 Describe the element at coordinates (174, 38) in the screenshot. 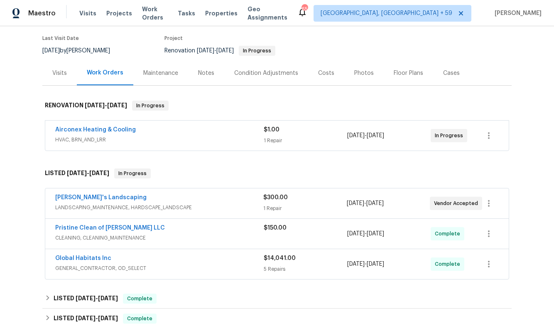

I see `span: Project` at that location.